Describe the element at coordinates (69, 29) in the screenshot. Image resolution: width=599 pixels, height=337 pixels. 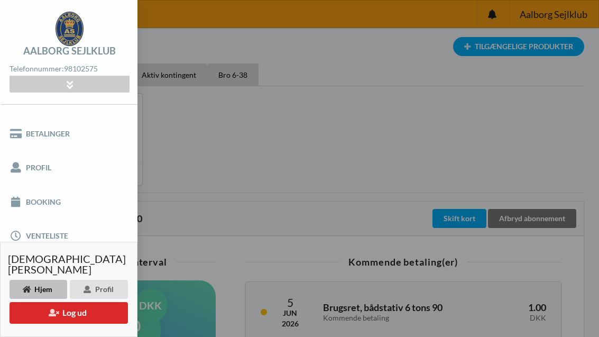
I see `img: logo` at that location.